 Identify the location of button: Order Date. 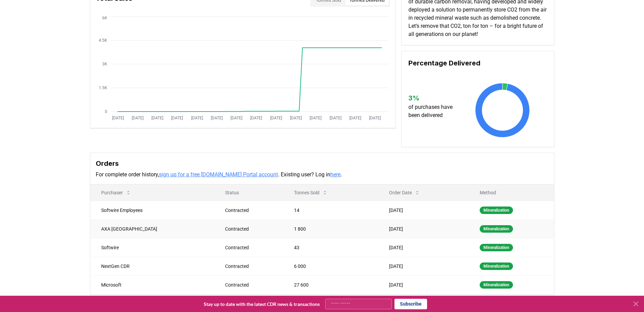
(404, 193).